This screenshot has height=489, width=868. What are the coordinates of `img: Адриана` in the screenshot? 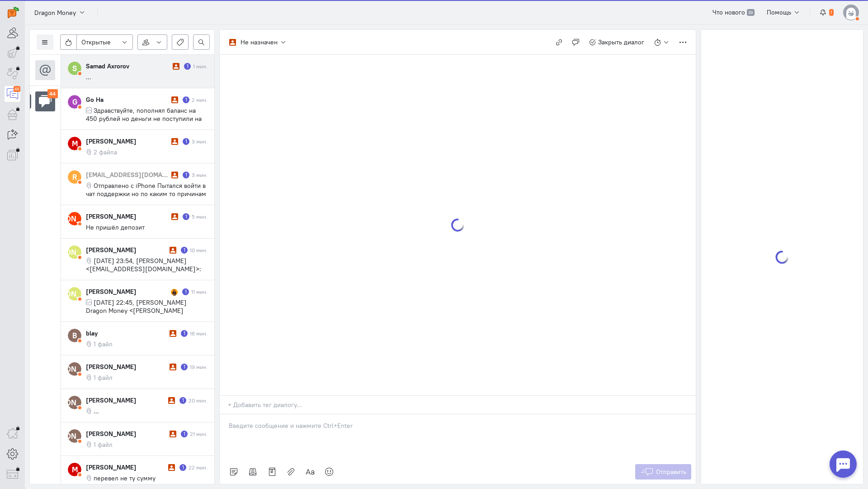 It's located at (174, 292).